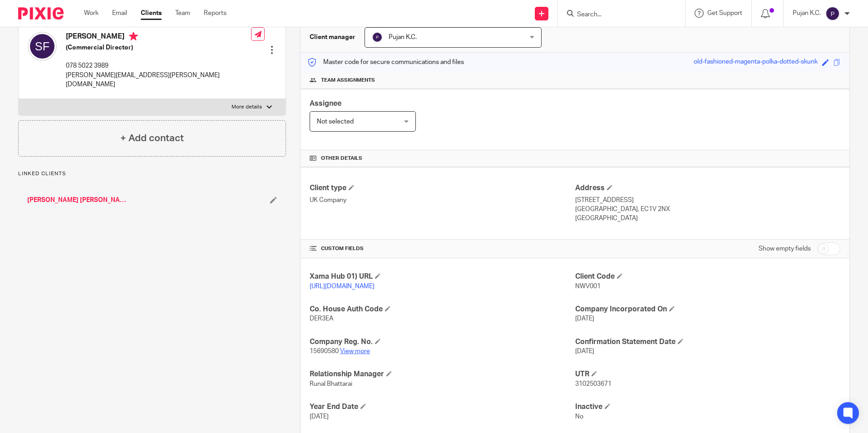 The width and height of the screenshot is (868, 433). What do you see at coordinates (443, 342) in the screenshot?
I see `h4: Company Reg. No.` at bounding box center [443, 342].